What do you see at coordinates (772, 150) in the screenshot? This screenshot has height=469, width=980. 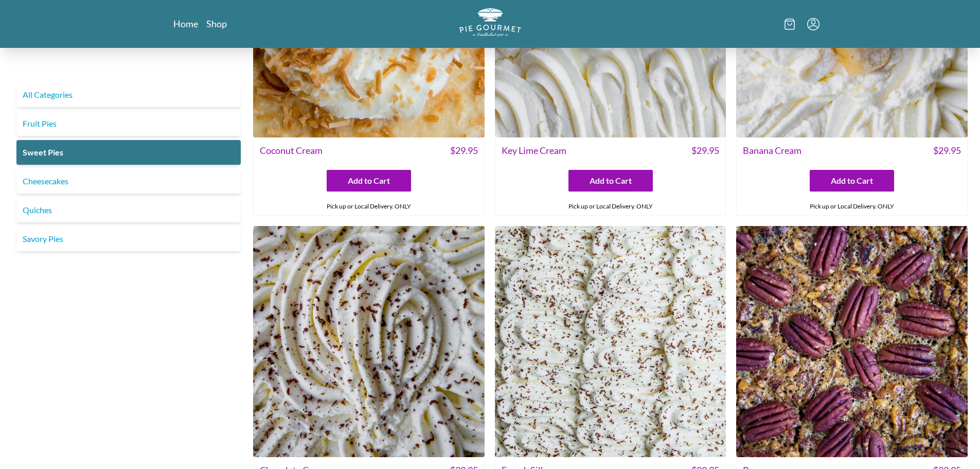 I see `span: Banana Cream` at bounding box center [772, 150].